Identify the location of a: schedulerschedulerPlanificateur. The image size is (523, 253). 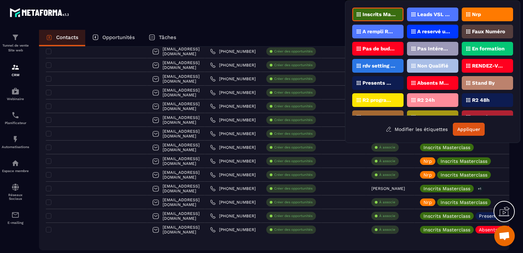
(15, 118).